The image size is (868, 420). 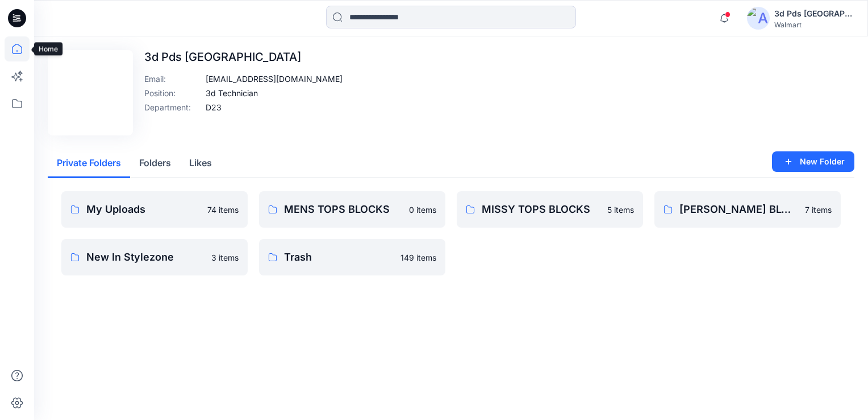 I want to click on a: MISSY TOPS BLOCKS5 items, so click(x=550, y=209).